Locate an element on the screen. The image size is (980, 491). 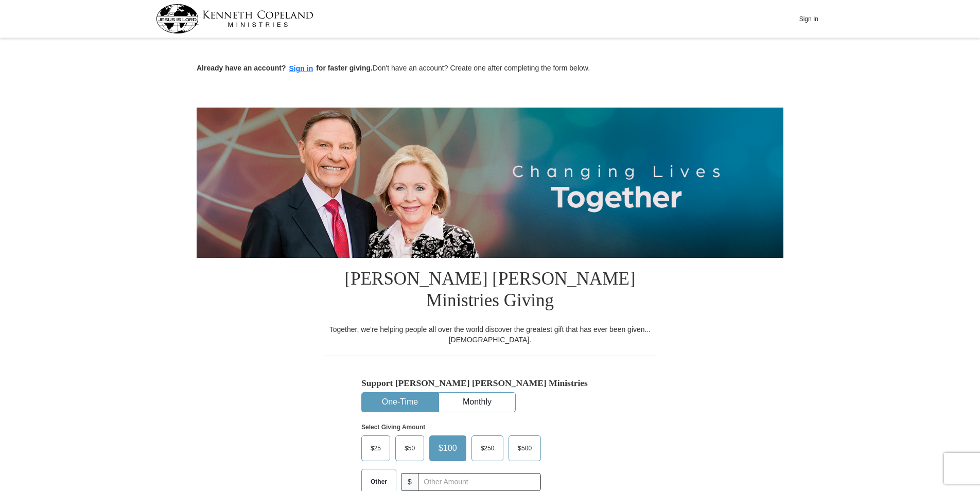
button: Monthly is located at coordinates (477, 402).